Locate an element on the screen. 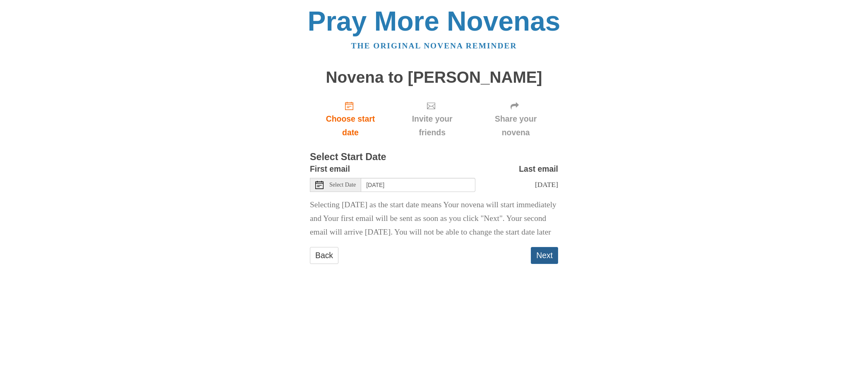  span: Choose start date is located at coordinates (350, 126).